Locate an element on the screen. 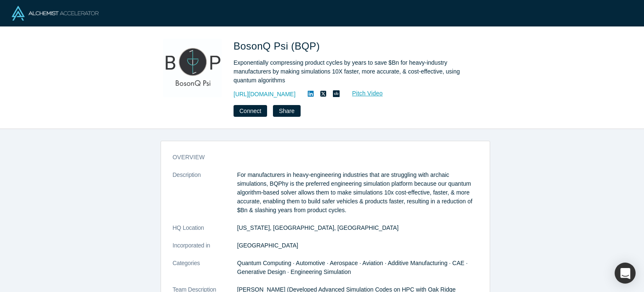 The width and height of the screenshot is (644, 292). h3: overview is located at coordinates (319, 157).